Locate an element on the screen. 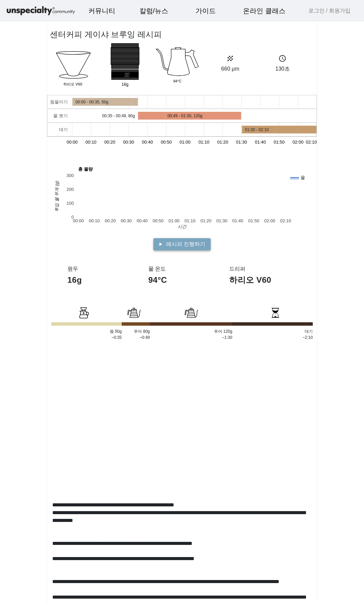  p: ~0:49 is located at coordinates (136, 337).